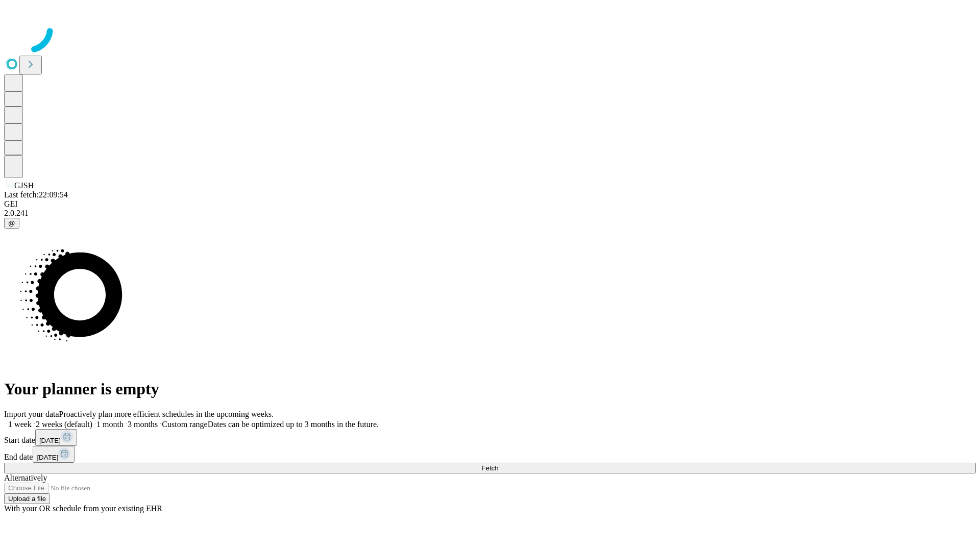 The width and height of the screenshot is (980, 551). I want to click on span: GJSH, so click(24, 185).